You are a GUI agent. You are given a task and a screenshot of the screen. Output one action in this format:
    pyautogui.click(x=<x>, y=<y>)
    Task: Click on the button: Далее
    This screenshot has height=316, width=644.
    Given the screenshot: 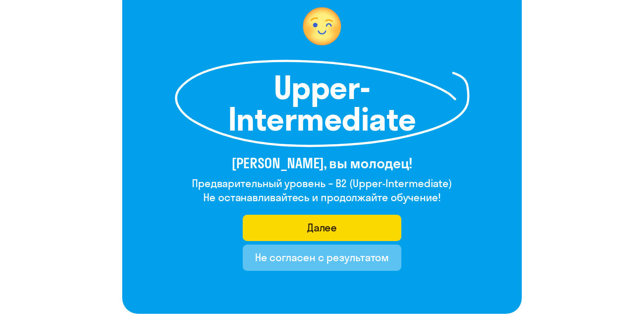 What is the action you would take?
    pyautogui.click(x=322, y=228)
    